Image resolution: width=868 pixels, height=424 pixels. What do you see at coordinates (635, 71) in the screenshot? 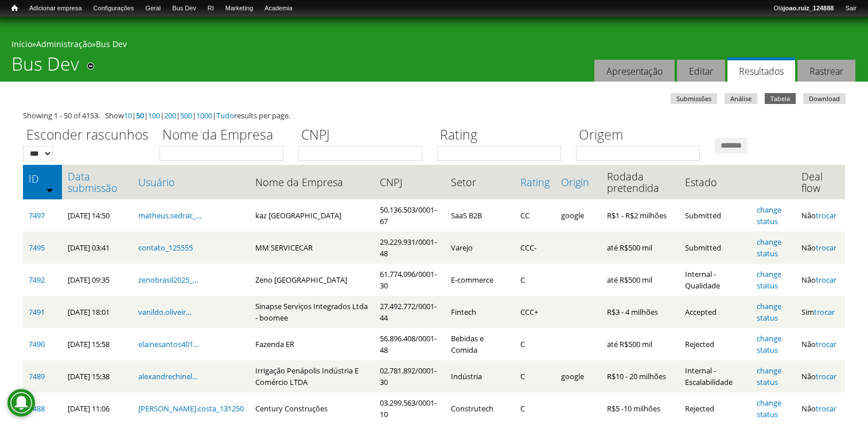
I see `a: Apresentação` at bounding box center [635, 71].